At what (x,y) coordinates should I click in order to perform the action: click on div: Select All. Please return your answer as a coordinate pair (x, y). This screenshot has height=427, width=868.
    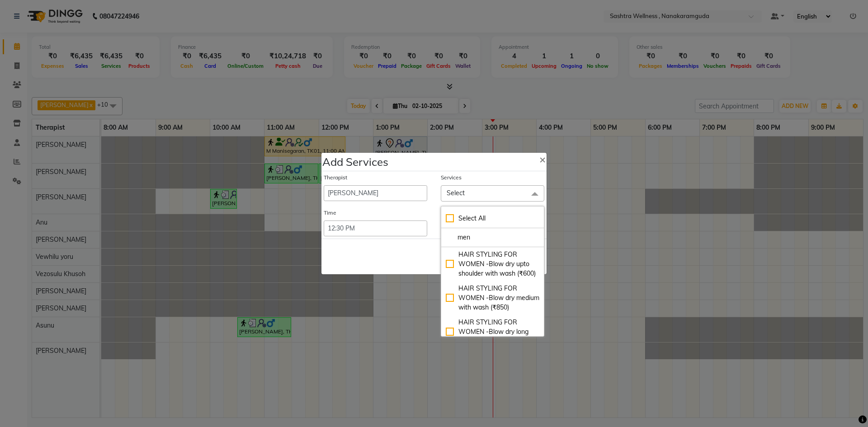
    Looking at the image, I should click on (493, 218).